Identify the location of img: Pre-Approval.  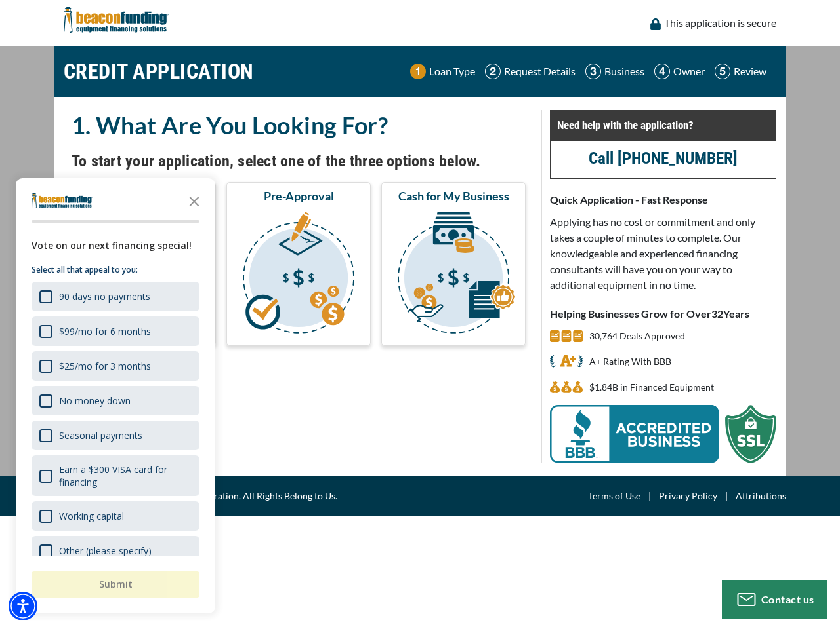
(298, 275).